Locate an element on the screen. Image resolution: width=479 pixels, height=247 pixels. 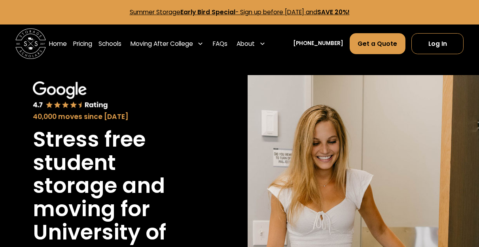
img: Google 4.7 star rating is located at coordinates (70, 96).